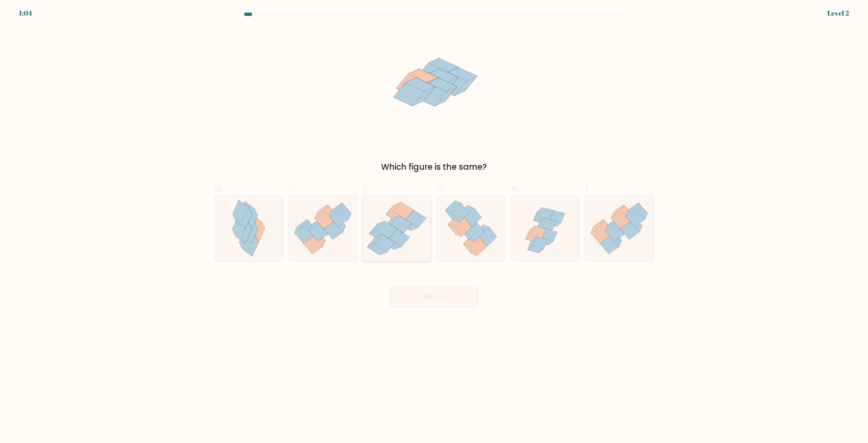 The width and height of the screenshot is (868, 443). What do you see at coordinates (26, 13) in the screenshot?
I see `div: 1:04` at bounding box center [26, 13].